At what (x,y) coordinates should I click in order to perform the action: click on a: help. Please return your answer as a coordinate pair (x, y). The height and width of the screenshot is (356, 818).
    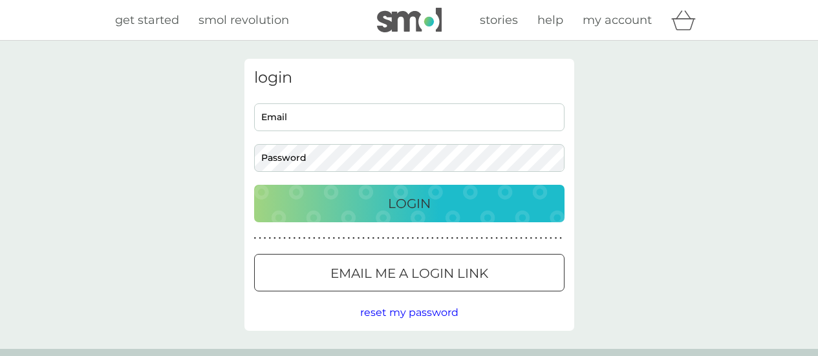
    Looking at the image, I should click on (550, 20).